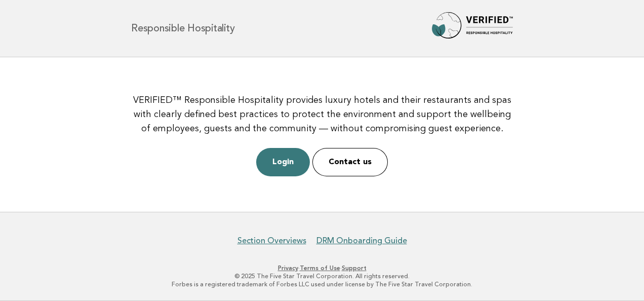  What do you see at coordinates (361, 241) in the screenshot?
I see `a: DRM Onboarding Guide` at bounding box center [361, 241].